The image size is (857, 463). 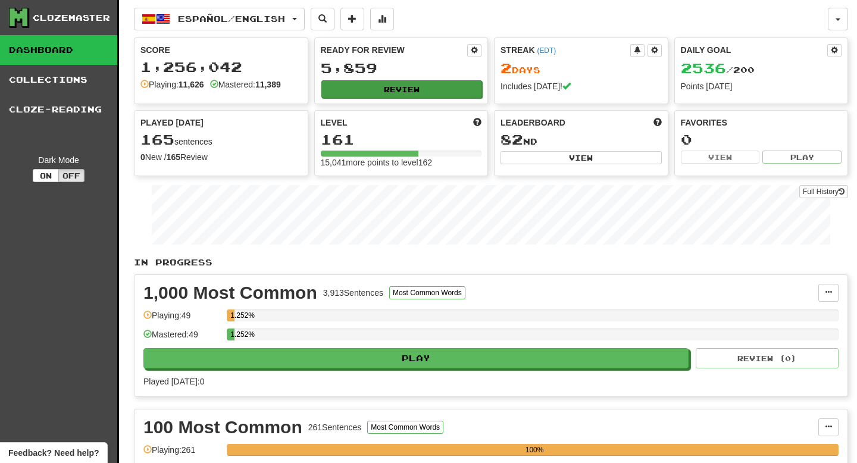 What do you see at coordinates (230, 293) in the screenshot?
I see `div: 1,000 Most Common` at bounding box center [230, 293].